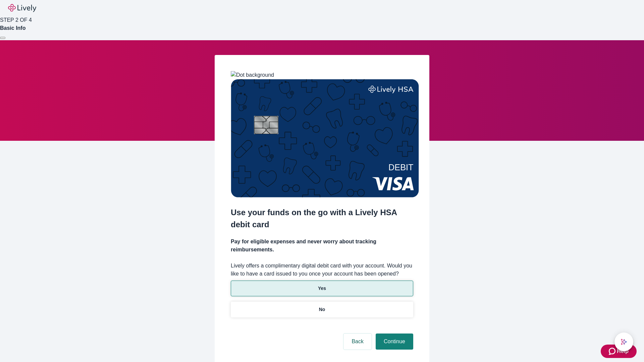  I want to click on svg: Lively AI Assistant, so click(624, 342).